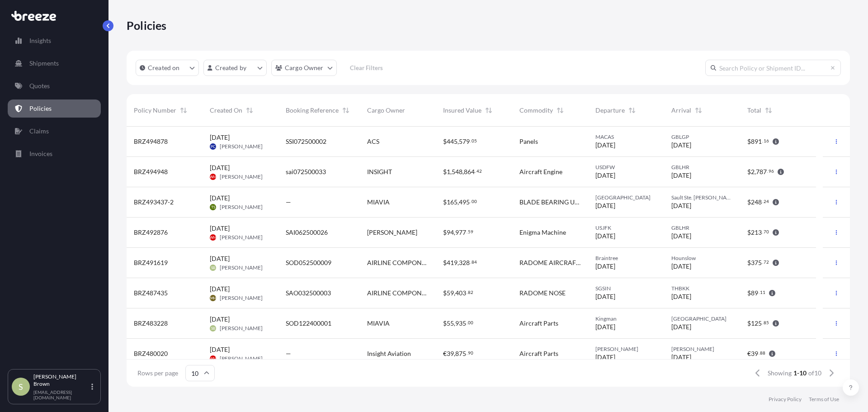 This screenshot has height=412, width=868. I want to click on span: 495, so click(464, 202).